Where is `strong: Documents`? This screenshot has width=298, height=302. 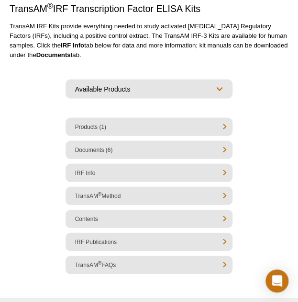 strong: Documents is located at coordinates (54, 55).